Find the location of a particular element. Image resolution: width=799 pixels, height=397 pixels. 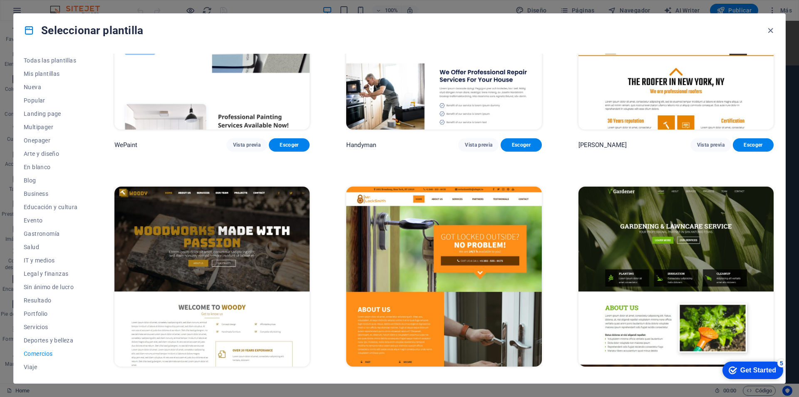

button: Gastronomía is located at coordinates (51, 234).